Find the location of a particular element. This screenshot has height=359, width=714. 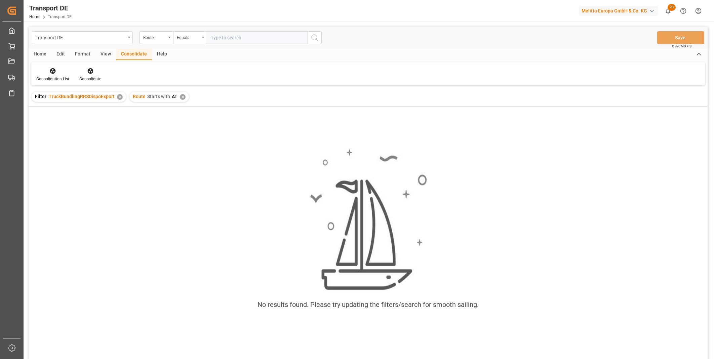

div: Home is located at coordinates (40, 54).